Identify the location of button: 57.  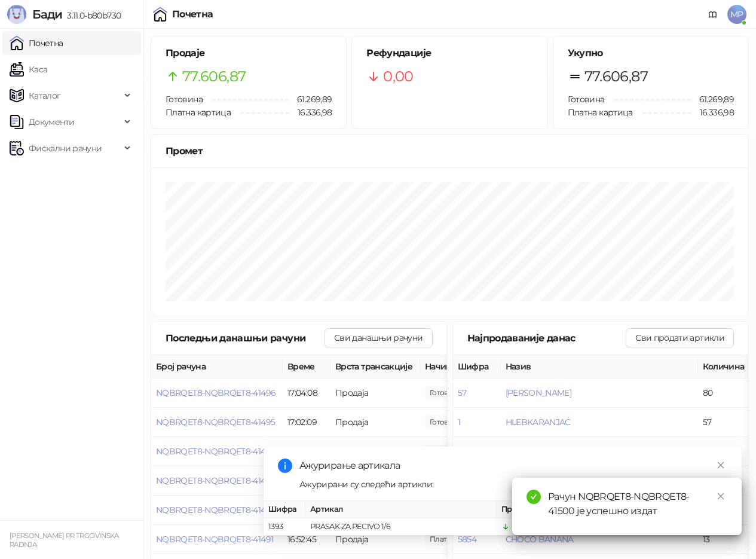
(462, 393).